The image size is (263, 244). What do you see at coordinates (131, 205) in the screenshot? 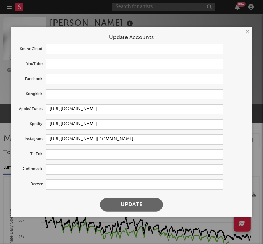
I see `button: Update` at bounding box center [131, 205].